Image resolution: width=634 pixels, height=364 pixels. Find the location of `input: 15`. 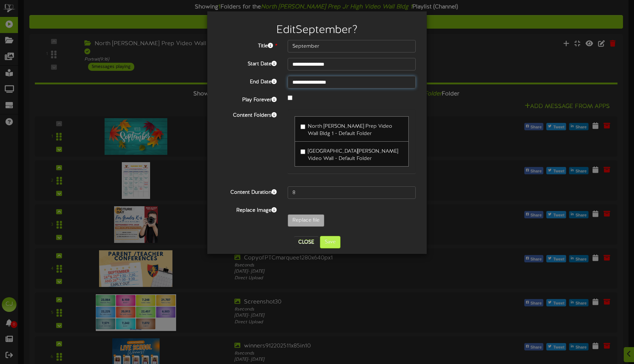

input: 15 is located at coordinates (351, 193).